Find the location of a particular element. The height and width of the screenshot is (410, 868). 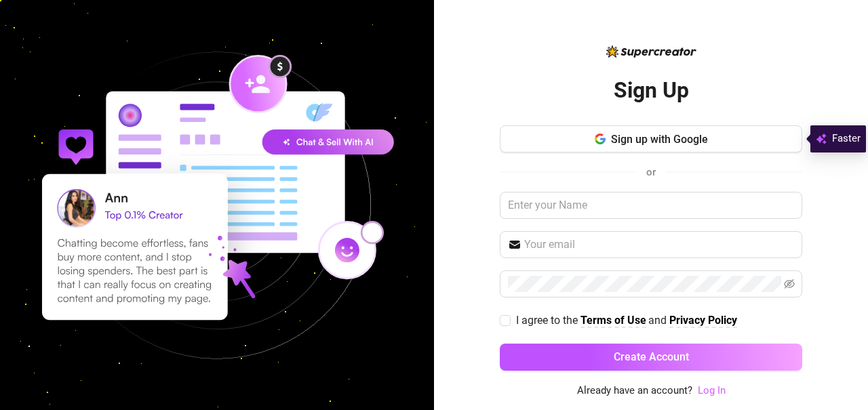

a: Privacy Policy is located at coordinates (704, 320).